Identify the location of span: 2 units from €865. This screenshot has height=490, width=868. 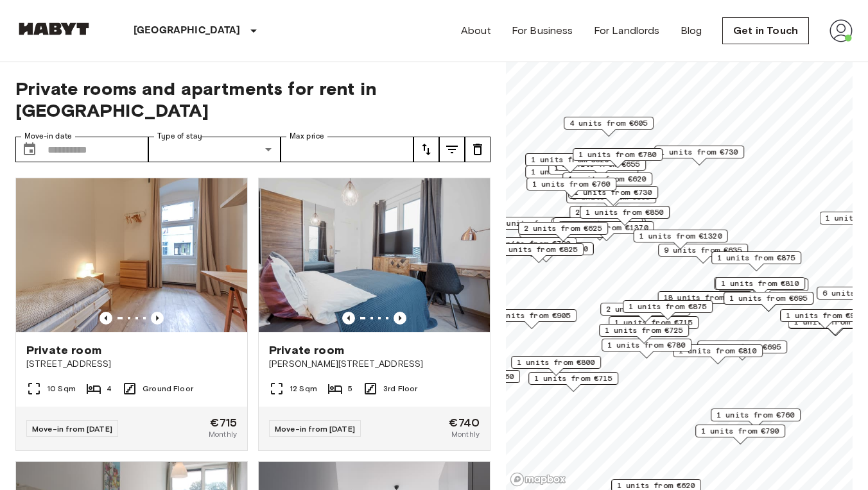
(645, 309).